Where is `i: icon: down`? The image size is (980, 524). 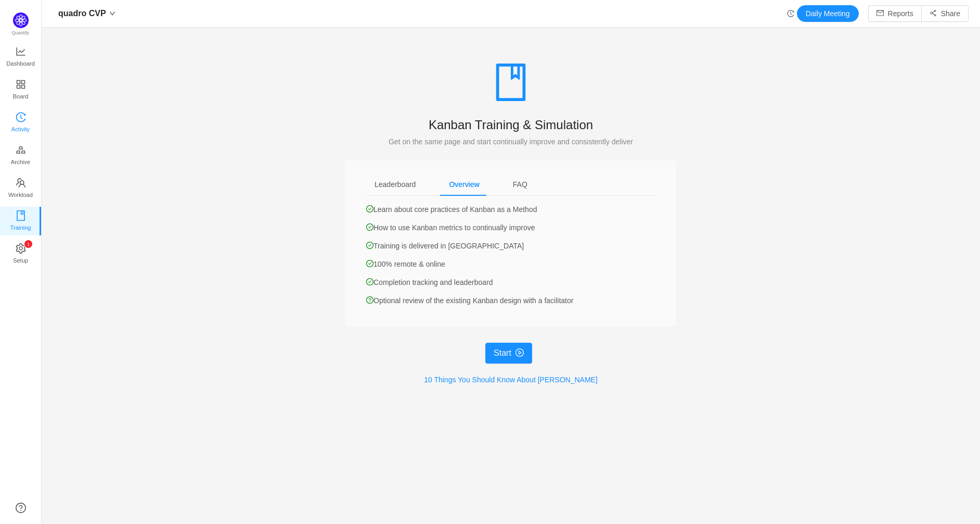
i: icon: down is located at coordinates (112, 14).